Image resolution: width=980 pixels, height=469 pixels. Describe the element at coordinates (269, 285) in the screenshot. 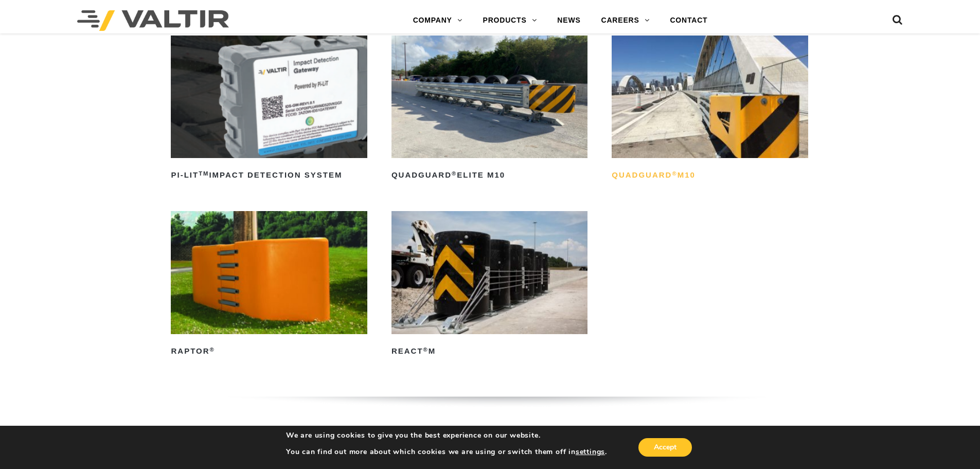

I see `a: RAPTOR®` at that location.